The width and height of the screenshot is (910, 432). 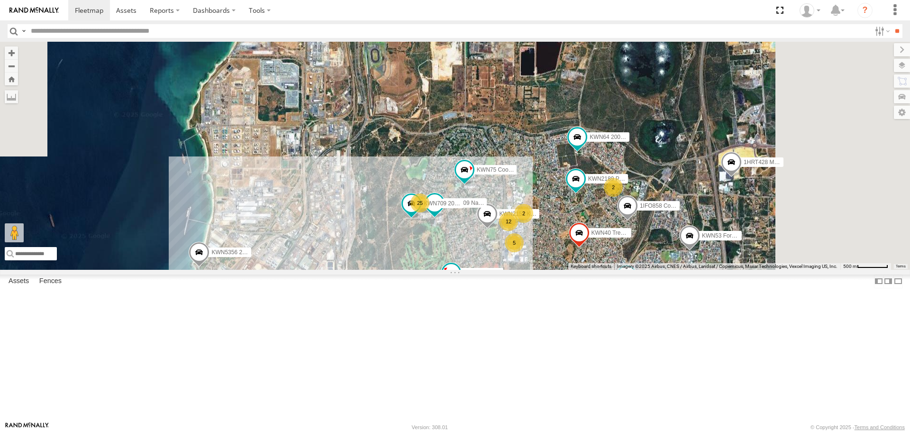 I want to click on label: Dock Summary Table to the Left, so click(x=878, y=281).